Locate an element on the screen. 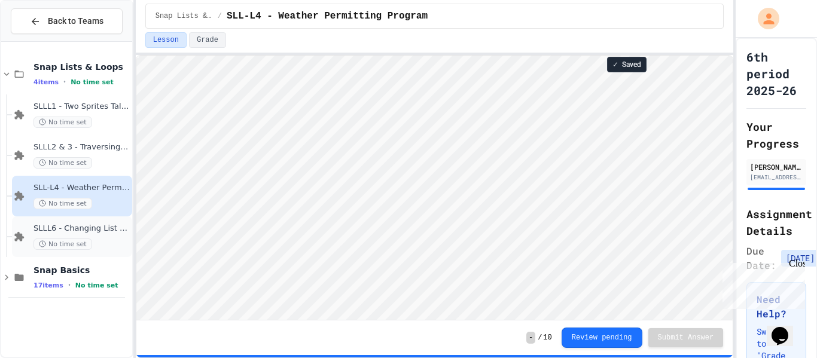 This screenshot has width=817, height=358. button: Grade is located at coordinates (207, 40).